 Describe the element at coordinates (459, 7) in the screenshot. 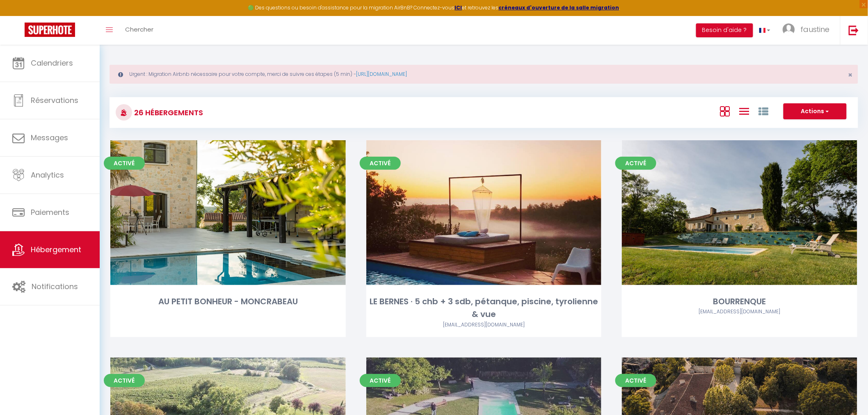

I see `a: ICI` at that location.